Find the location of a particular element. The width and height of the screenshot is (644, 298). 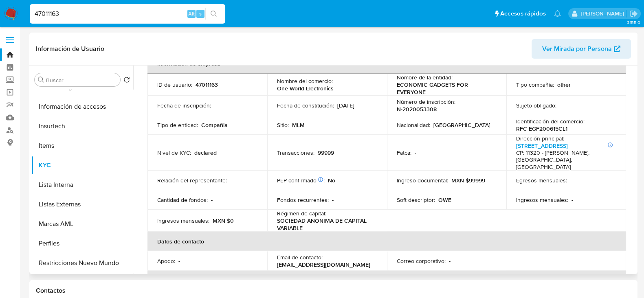

p: ID de usuario : is located at coordinates (175, 85).